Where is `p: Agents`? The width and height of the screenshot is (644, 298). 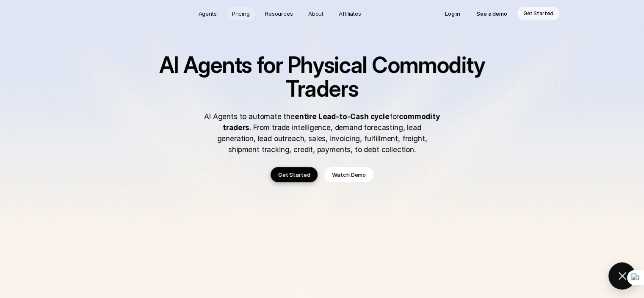 p: Agents is located at coordinates (207, 14).